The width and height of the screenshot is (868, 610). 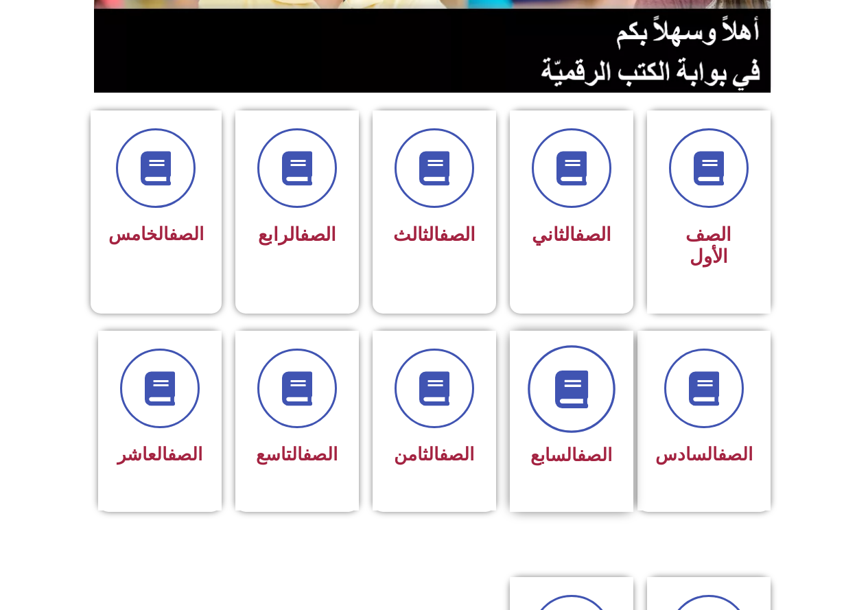 I want to click on span: الرابع, so click(x=297, y=234).